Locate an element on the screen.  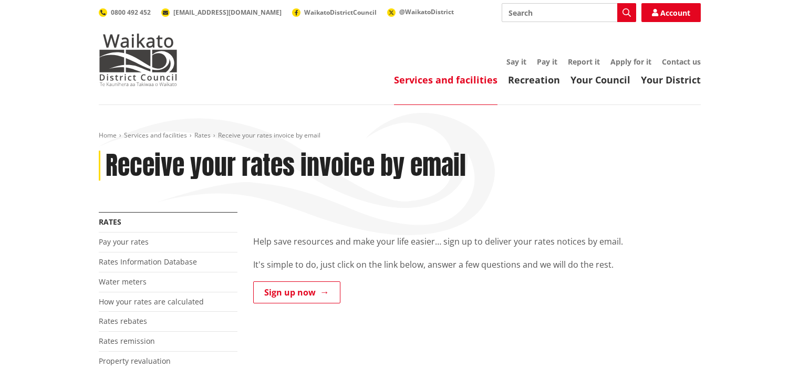
a: Recreation is located at coordinates (534, 80).